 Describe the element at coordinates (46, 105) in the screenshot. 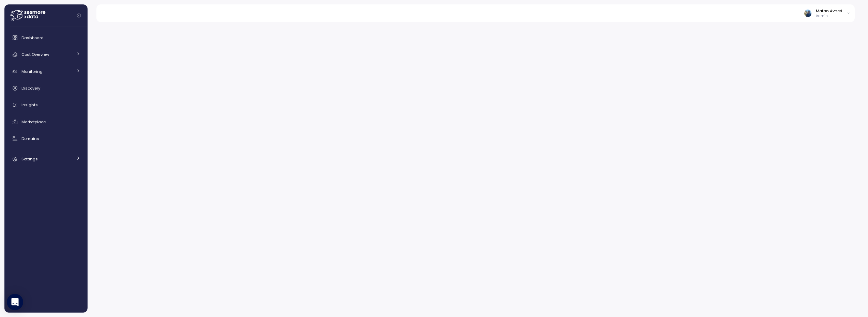

I see `a: Insights` at that location.